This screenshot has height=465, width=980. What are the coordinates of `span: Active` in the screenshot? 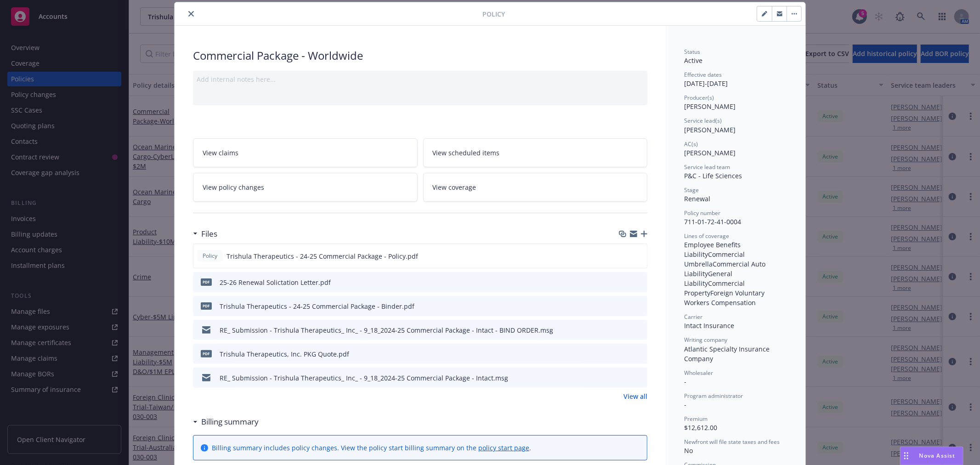 It's located at (694, 60).